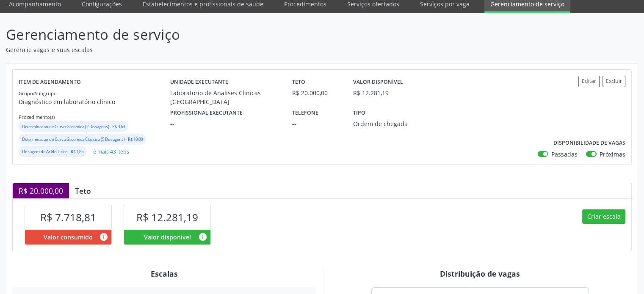  I want to click on small: Grupo/Subgrupo, so click(38, 93).